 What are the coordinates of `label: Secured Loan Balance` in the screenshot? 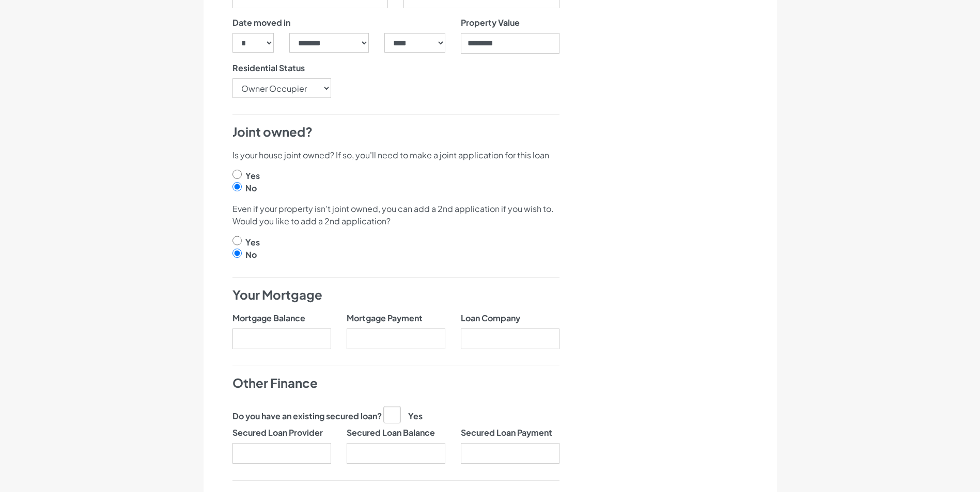 It's located at (390, 433).